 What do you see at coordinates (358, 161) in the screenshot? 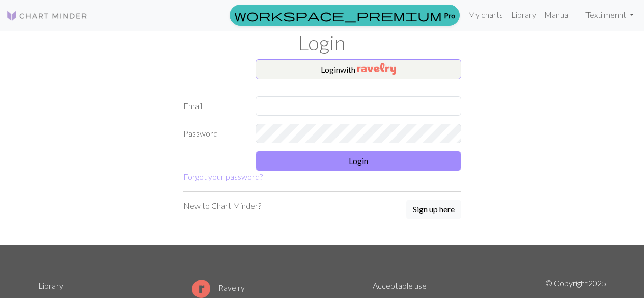
I see `button: Login` at bounding box center [358, 161].